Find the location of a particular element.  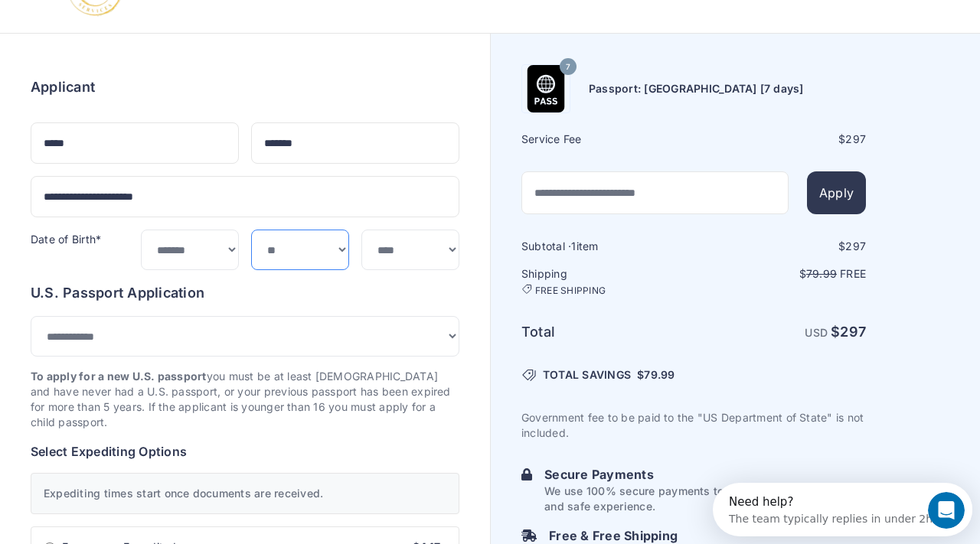

div: The team typically replies in under 2h is located at coordinates (118, 33).